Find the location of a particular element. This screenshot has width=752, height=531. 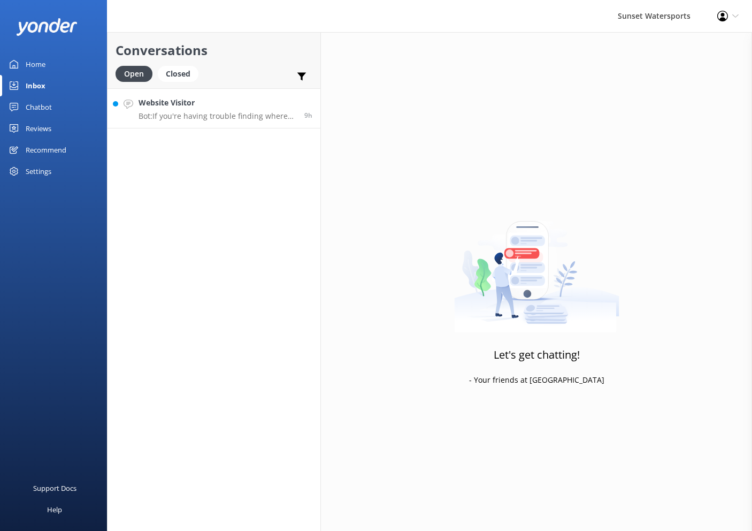

div: Open is located at coordinates (134, 74).